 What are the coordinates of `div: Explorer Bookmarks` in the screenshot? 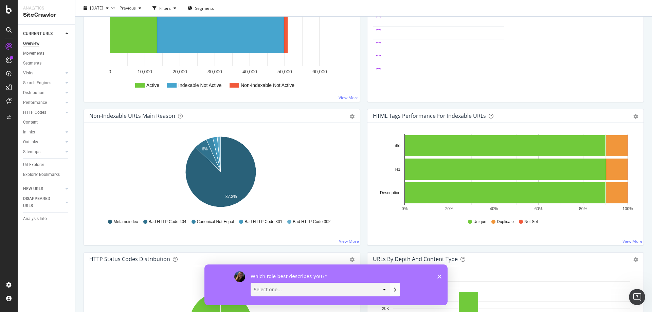 It's located at (41, 174).